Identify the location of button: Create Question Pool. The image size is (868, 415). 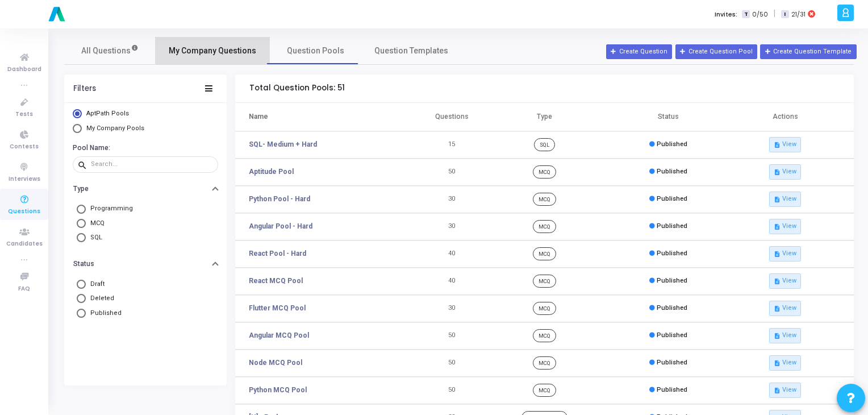
(717, 52).